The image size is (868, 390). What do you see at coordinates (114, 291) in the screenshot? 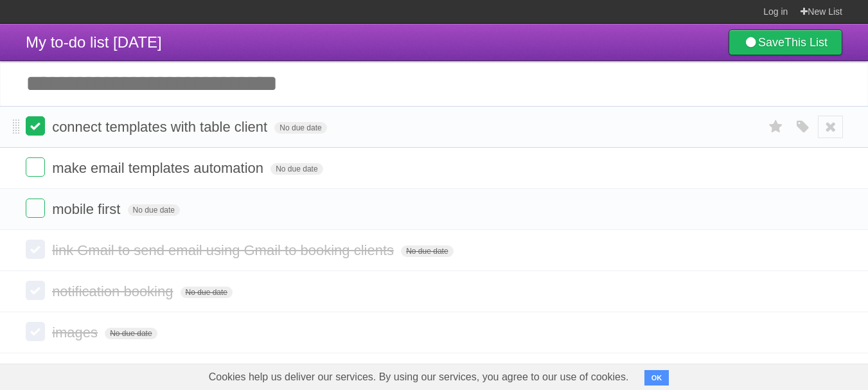
I see `span: notification booking` at bounding box center [114, 291].